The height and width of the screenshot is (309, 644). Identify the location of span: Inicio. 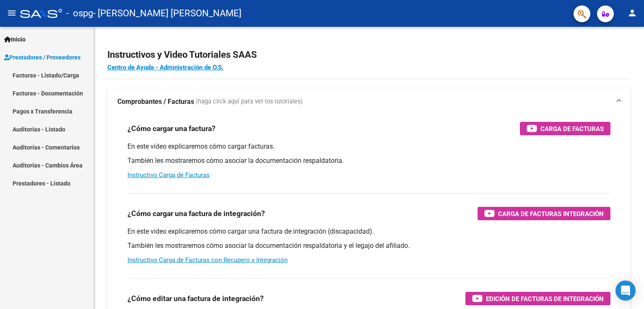
(15, 40).